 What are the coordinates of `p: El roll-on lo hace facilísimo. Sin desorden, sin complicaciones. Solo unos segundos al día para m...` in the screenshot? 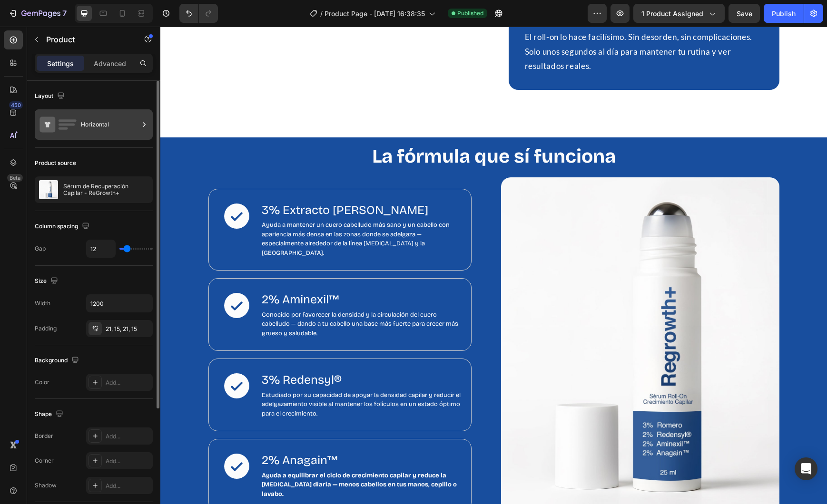 It's located at (484, 25).